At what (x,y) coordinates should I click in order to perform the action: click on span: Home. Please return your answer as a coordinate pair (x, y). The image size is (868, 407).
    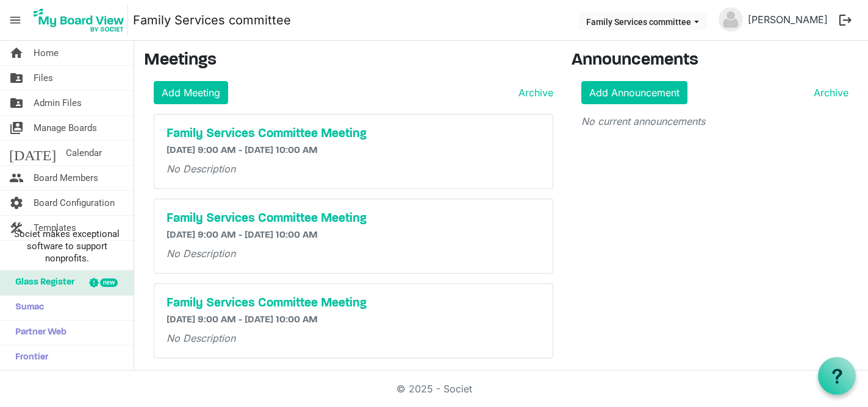
    Looking at the image, I should click on (46, 53).